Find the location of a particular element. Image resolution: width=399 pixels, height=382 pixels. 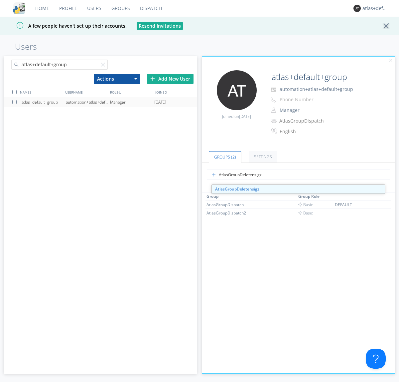

div: AtlasGroupDispatch2 is located at coordinates (232, 213).